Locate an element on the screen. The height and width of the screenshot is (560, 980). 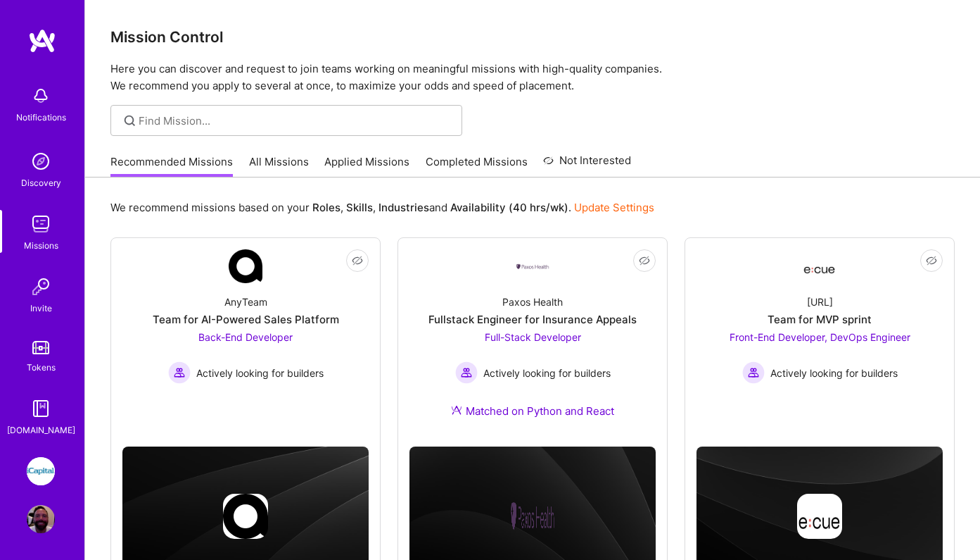
div: Notifications is located at coordinates (40, 117).